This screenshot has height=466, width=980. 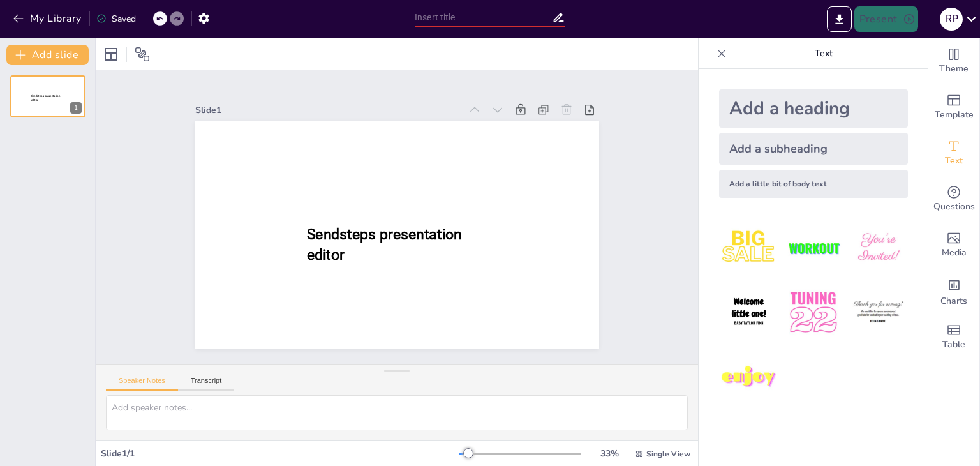 I want to click on button: Speaker Notes, so click(x=142, y=384).